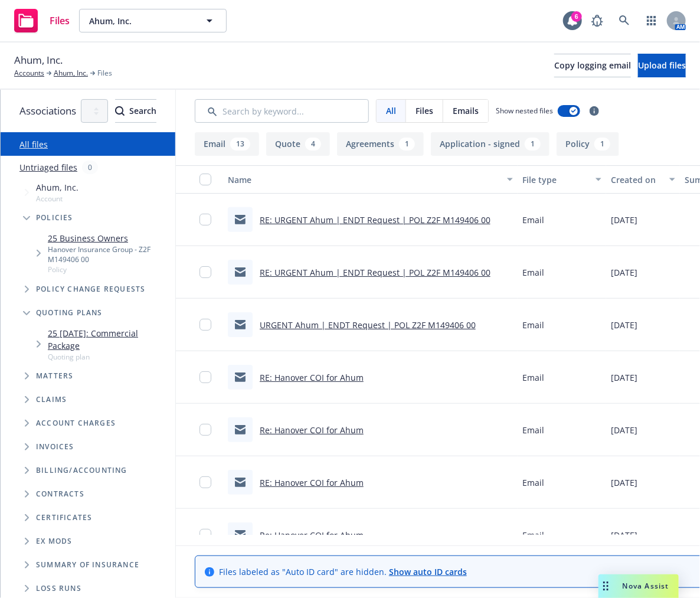 The image size is (700, 598). What do you see at coordinates (69, 313) in the screenshot?
I see `span: Quoting plans` at bounding box center [69, 313].